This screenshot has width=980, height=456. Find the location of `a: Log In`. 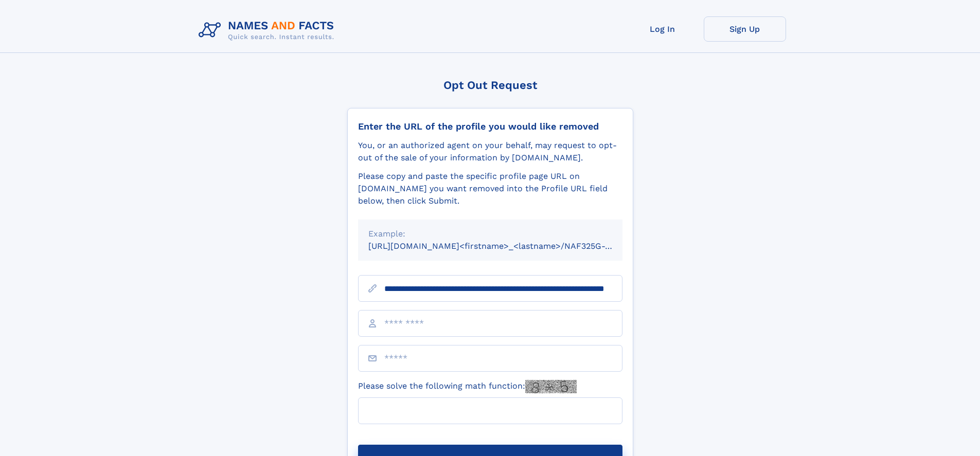

a: Log In is located at coordinates (663, 28).